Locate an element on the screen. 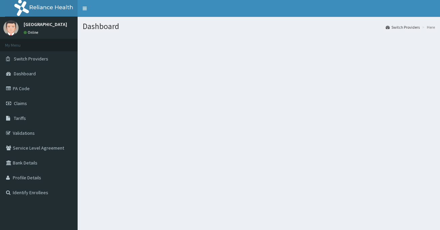 The height and width of the screenshot is (230, 440). img: User Image is located at coordinates (11, 28).